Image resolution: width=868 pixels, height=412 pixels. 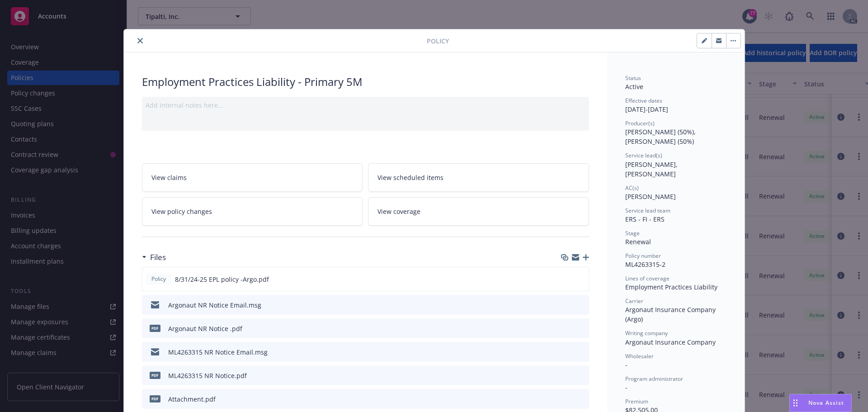 I want to click on span: Lines of coverage, so click(x=648, y=278).